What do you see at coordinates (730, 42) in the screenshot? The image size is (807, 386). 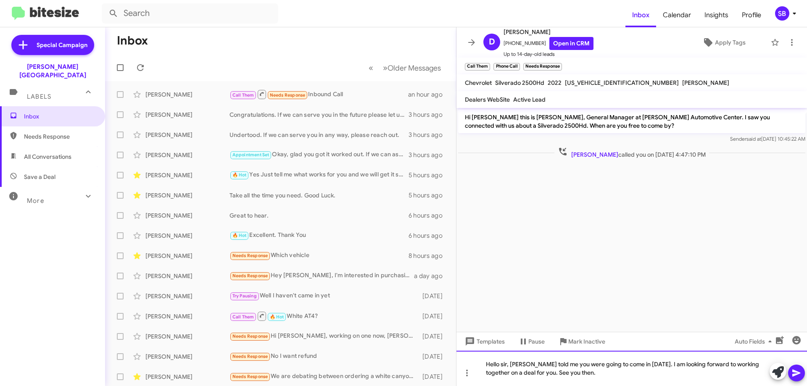 I see `span: Apply Tags` at bounding box center [730, 42].